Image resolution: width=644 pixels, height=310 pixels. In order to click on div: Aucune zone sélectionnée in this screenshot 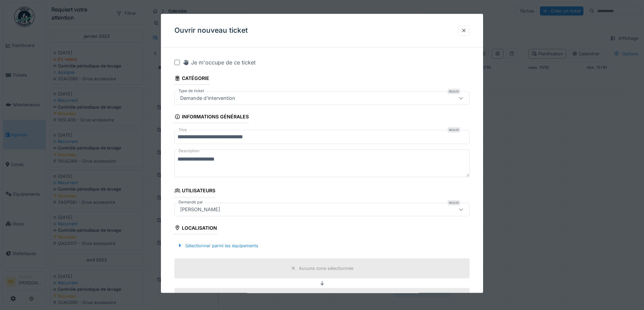, I will do `click(326, 269)`.